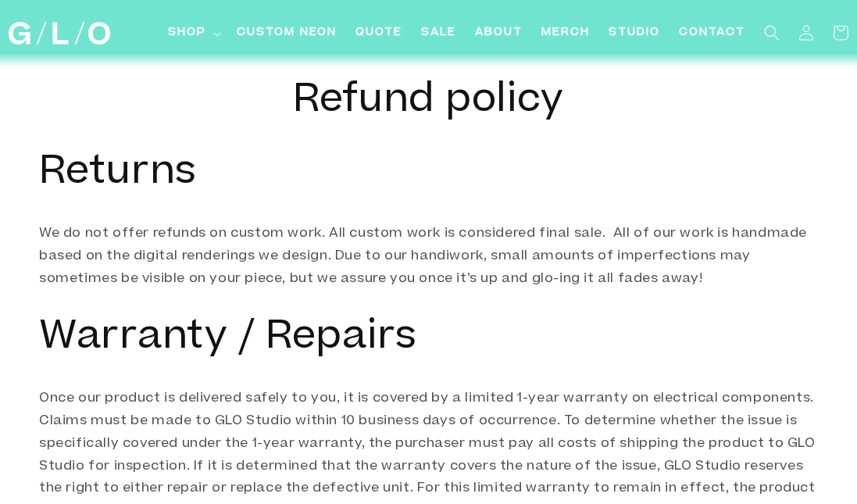  I want to click on span: SALE, so click(438, 33).